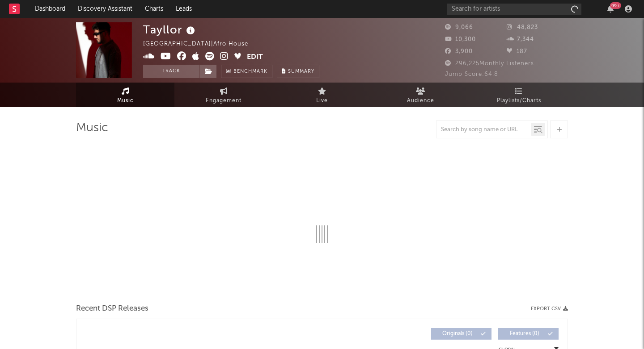 The width and height of the screenshot is (644, 349). What do you see at coordinates (246, 72) in the screenshot?
I see `a: Benchmark` at bounding box center [246, 72].